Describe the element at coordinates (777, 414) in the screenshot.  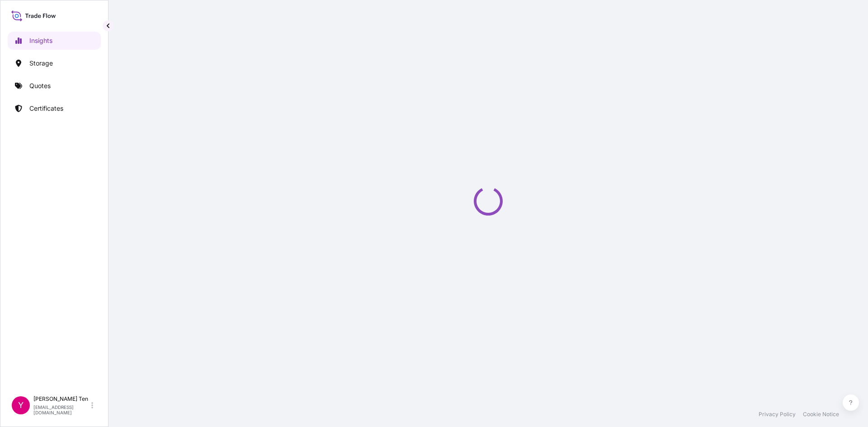
I see `a: Privacy Policy` at that location.